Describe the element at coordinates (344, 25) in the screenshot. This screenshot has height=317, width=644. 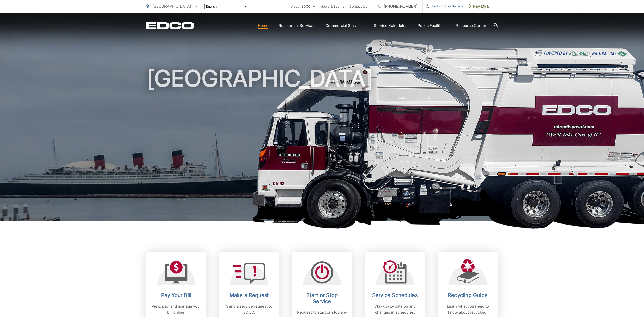
I see `a: Commercial Services` at that location.